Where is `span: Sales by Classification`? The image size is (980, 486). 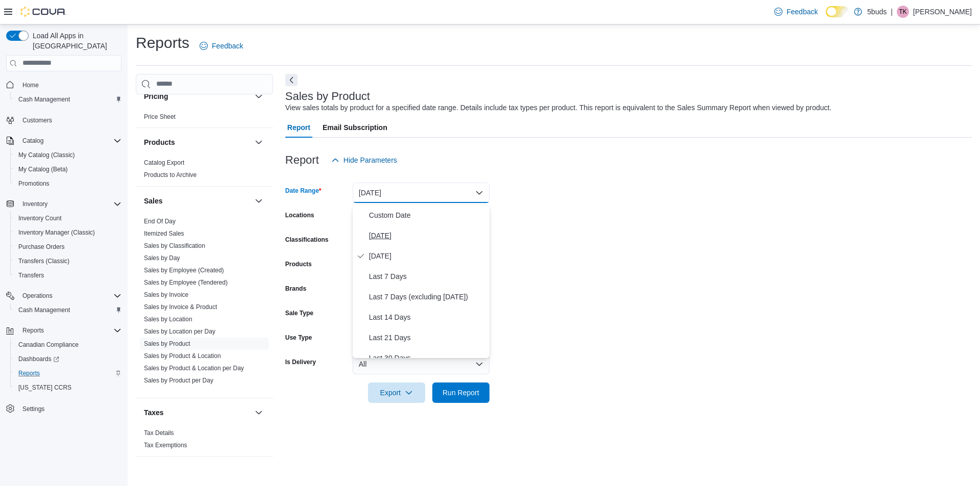
span: Sales by Classification is located at coordinates (174, 246).